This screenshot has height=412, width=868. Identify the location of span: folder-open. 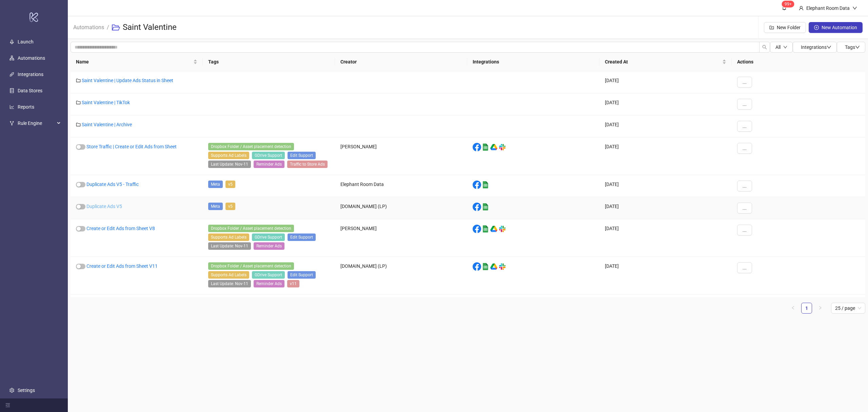
(116, 27).